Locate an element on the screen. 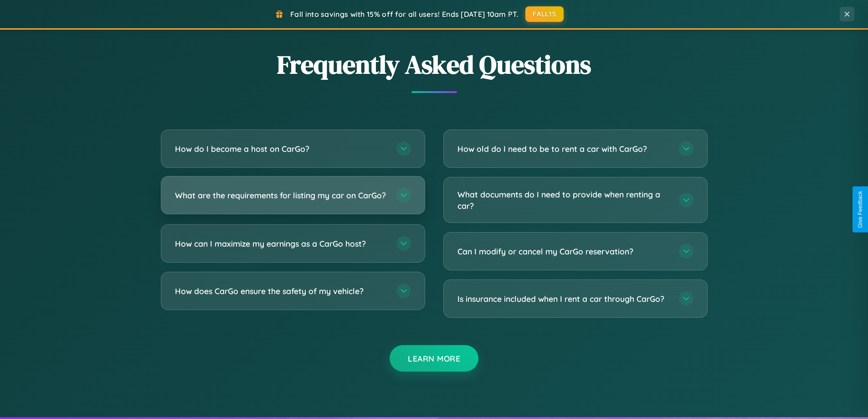 The image size is (868, 419). h2: Frequently Asked Questions is located at coordinates (434, 65).